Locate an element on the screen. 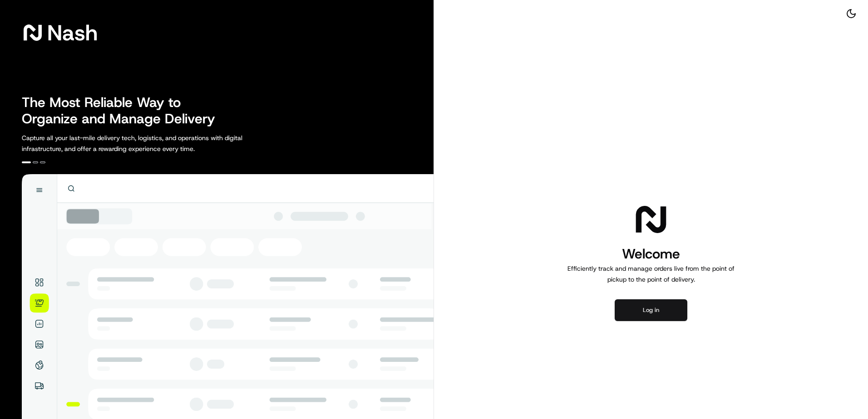 The height and width of the screenshot is (419, 868). h2: The Most Reliable Way to Organize and Manage Delivery is located at coordinates (124, 111).